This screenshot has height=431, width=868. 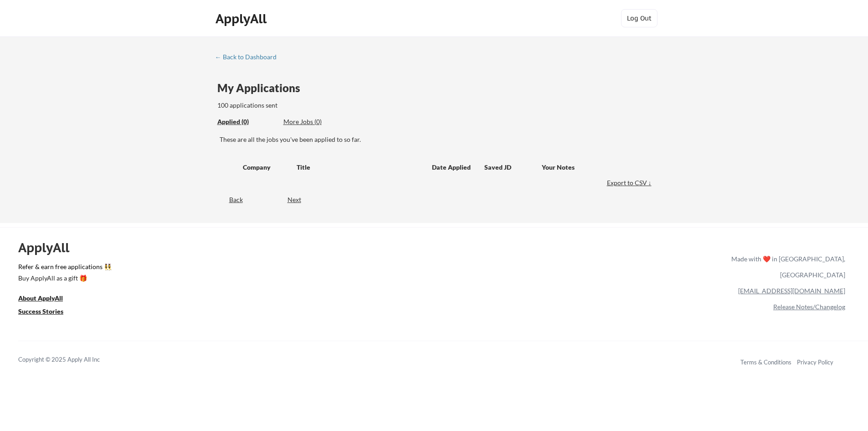 I want to click on div: Title, so click(x=360, y=168).